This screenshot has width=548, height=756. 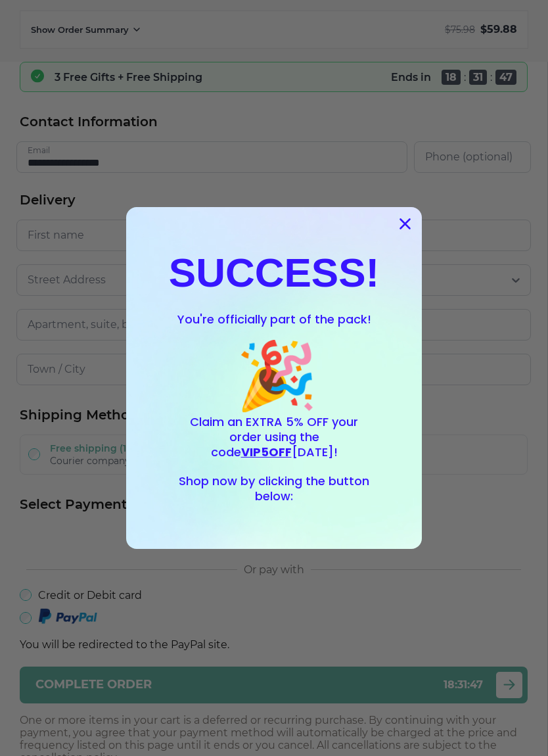 What do you see at coordinates (266, 451) in the screenshot?
I see `span: VIP5OFF` at bounding box center [266, 451].